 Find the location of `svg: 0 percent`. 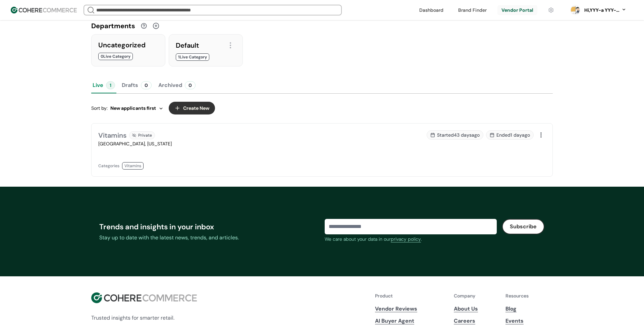

svg: 0 percent is located at coordinates (575, 10).